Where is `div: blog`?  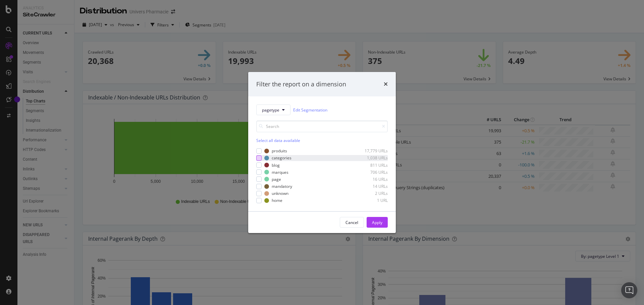
div: blog is located at coordinates (276, 165).